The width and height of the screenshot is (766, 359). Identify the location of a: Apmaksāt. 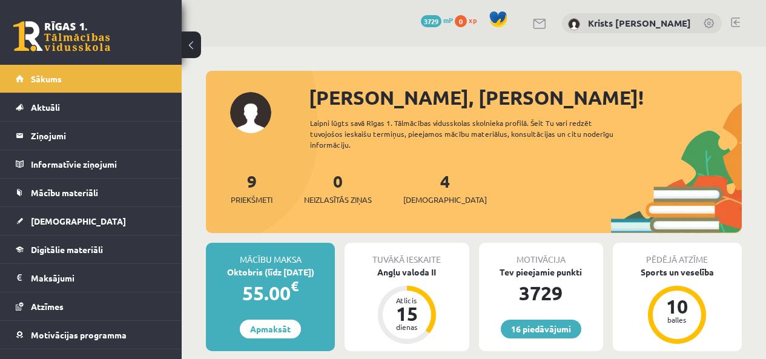
(270, 329).